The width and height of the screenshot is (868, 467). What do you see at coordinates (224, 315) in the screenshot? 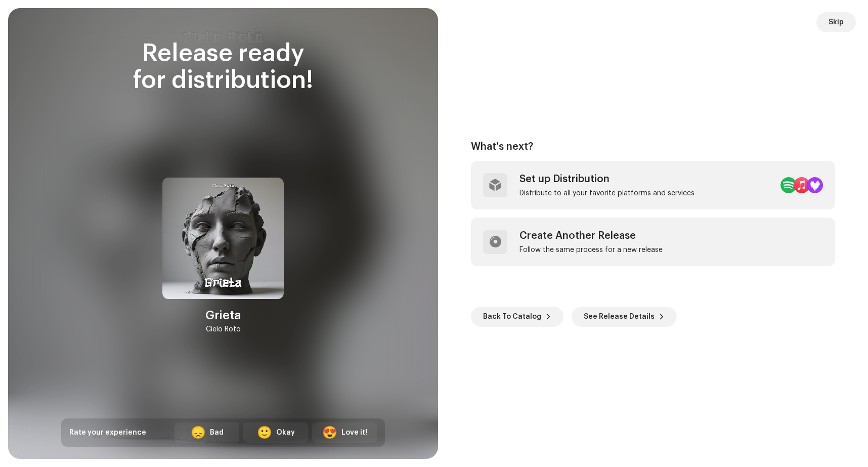
I see `div: Grieta` at bounding box center [224, 315].